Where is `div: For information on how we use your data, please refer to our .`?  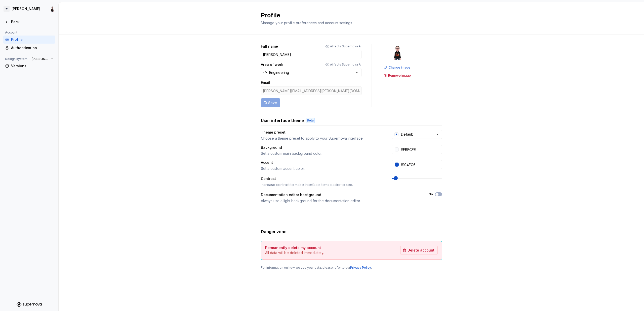 div: For information on how we use your data, please refer to our . is located at coordinates (351, 268).